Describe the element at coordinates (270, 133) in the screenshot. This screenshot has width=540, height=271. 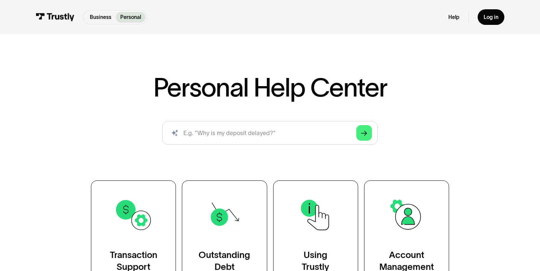
I see `form: Search` at that location.